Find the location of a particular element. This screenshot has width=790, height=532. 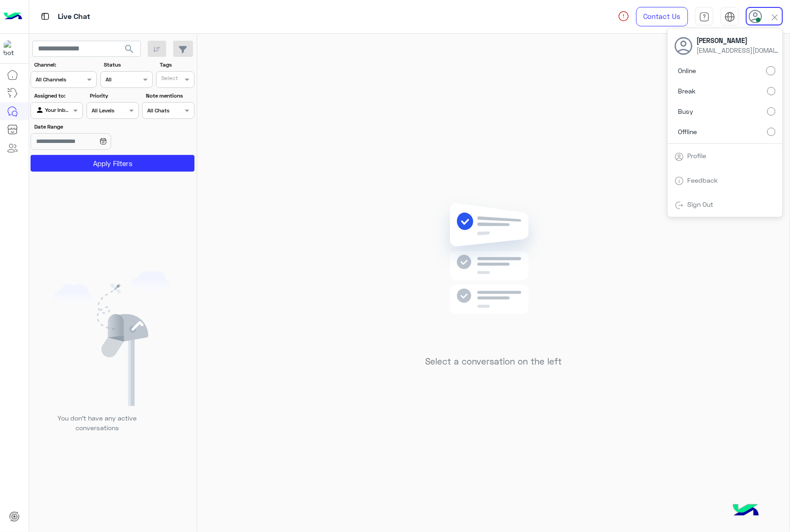

span: Break is located at coordinates (687, 91).